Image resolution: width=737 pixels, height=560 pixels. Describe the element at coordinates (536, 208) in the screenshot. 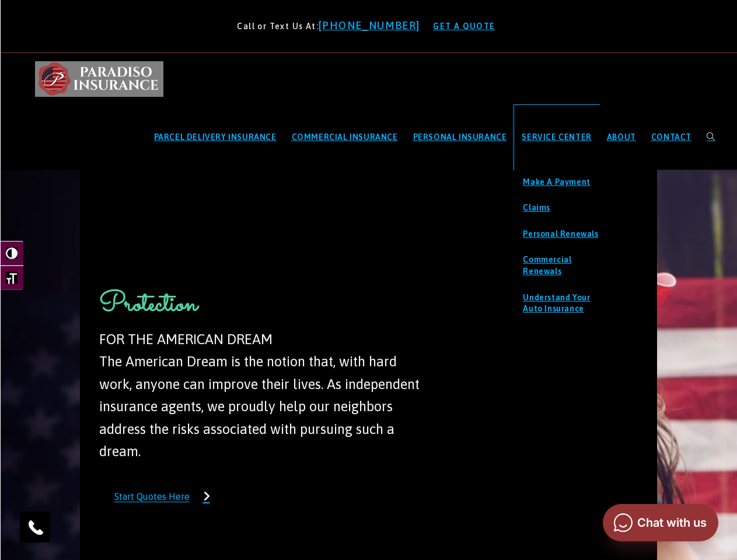

I see `span: Claims` at that location.